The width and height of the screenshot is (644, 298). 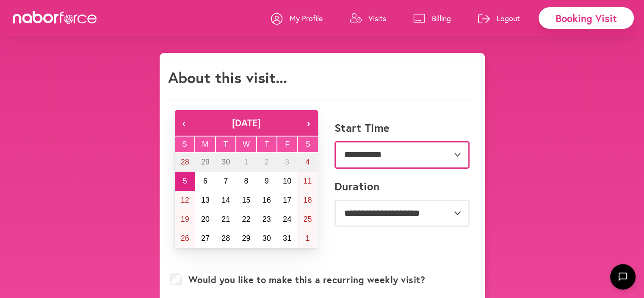 What do you see at coordinates (307, 181) in the screenshot?
I see `button: October 11, 2025` at bounding box center [307, 181].